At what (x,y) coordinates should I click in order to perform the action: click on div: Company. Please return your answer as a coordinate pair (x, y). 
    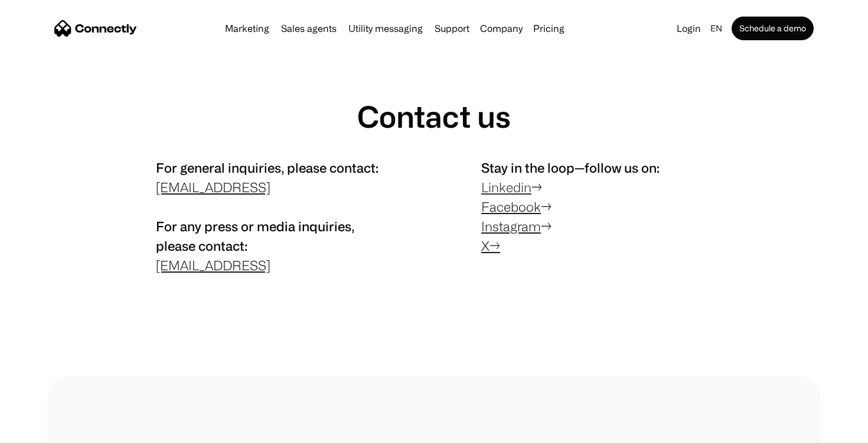
    Looking at the image, I should click on (502, 28).